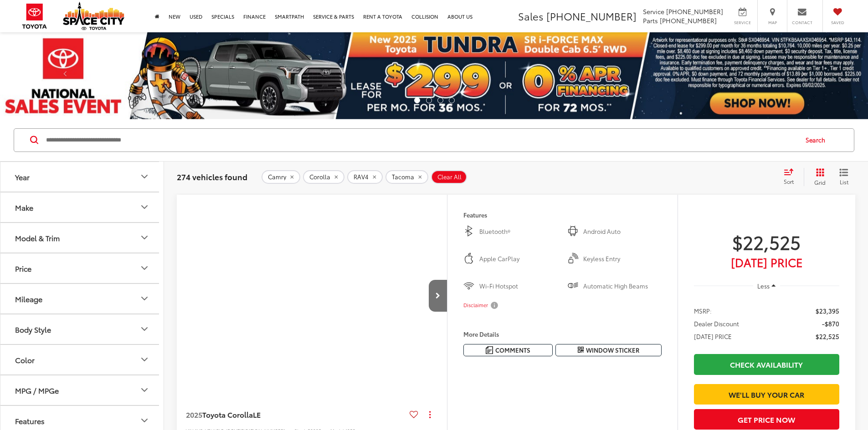 The image size is (868, 430). Describe the element at coordinates (609, 350) in the screenshot. I see `button: Window Sticker` at that location.